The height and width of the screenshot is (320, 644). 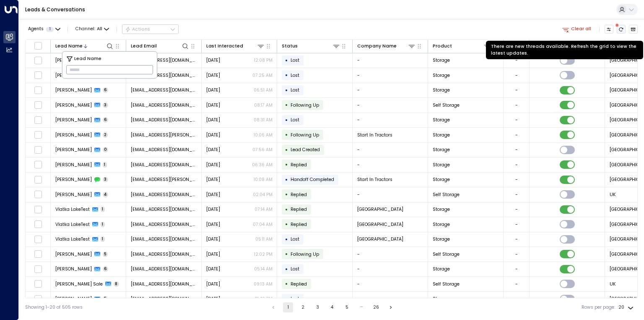 I want to click on span: 0, so click(x=106, y=149).